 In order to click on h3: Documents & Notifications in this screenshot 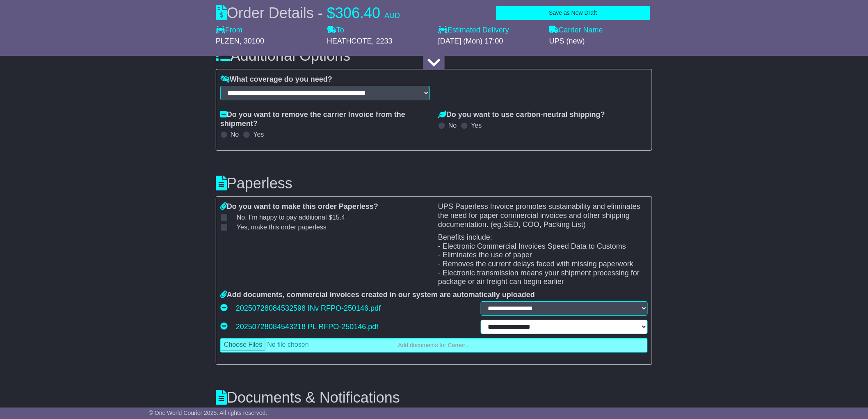, I will do `click(434, 398)`.